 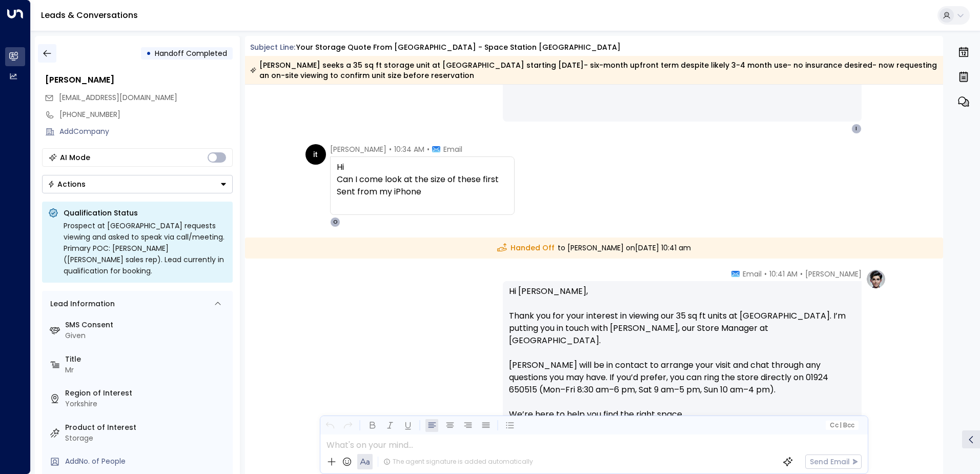 I want to click on div: AddCompany, so click(x=146, y=131).